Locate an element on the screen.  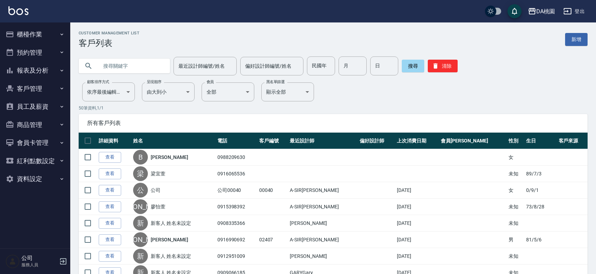
button: 搜尋 is located at coordinates (413, 66).